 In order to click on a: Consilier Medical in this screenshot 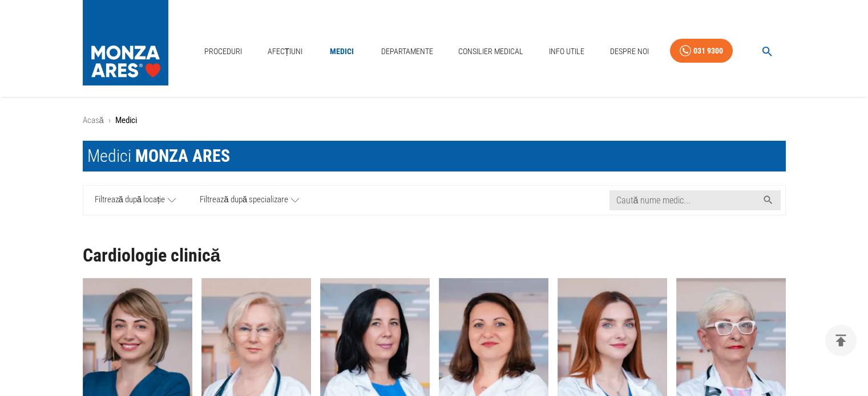, I will do `click(491, 51)`.